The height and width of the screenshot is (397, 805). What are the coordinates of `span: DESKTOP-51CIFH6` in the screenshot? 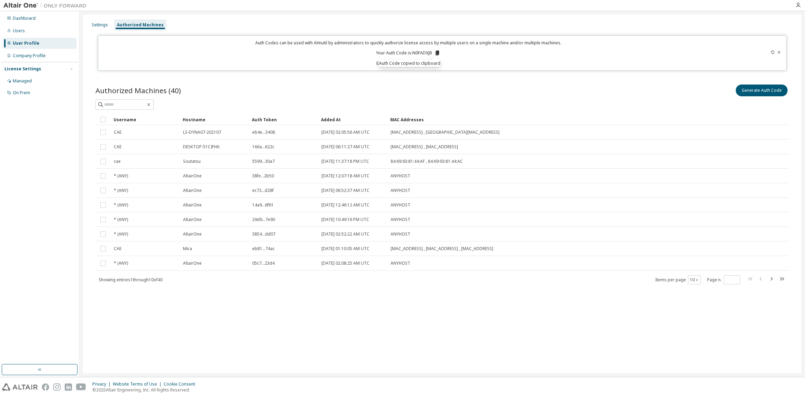 It's located at (201, 147).